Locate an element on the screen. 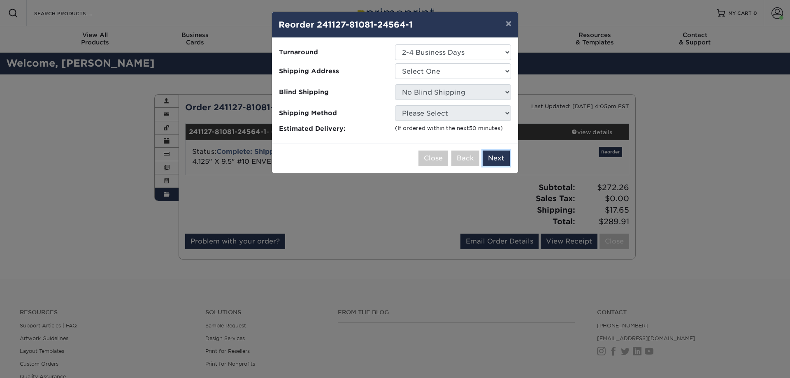 This screenshot has width=790, height=378. span: Shipping Address is located at coordinates (334, 71).